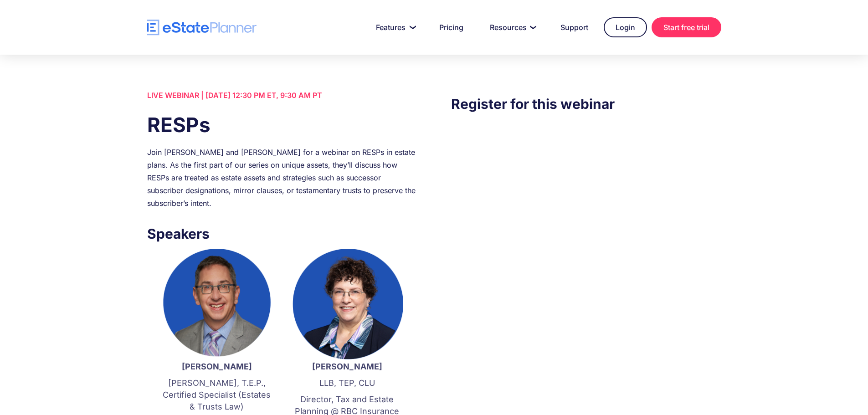 This screenshot has width=868, height=415. What do you see at coordinates (574, 27) in the screenshot?
I see `a: Support` at bounding box center [574, 27].